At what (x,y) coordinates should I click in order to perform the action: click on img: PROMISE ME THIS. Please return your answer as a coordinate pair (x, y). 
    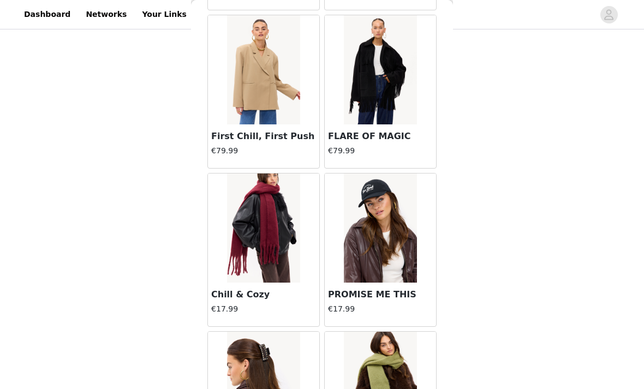
    Looking at the image, I should click on (380, 228).